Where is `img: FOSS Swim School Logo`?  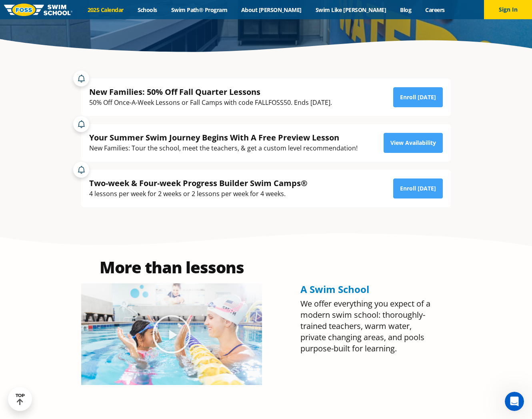
img: FOSS Swim School Logo is located at coordinates (38, 10).